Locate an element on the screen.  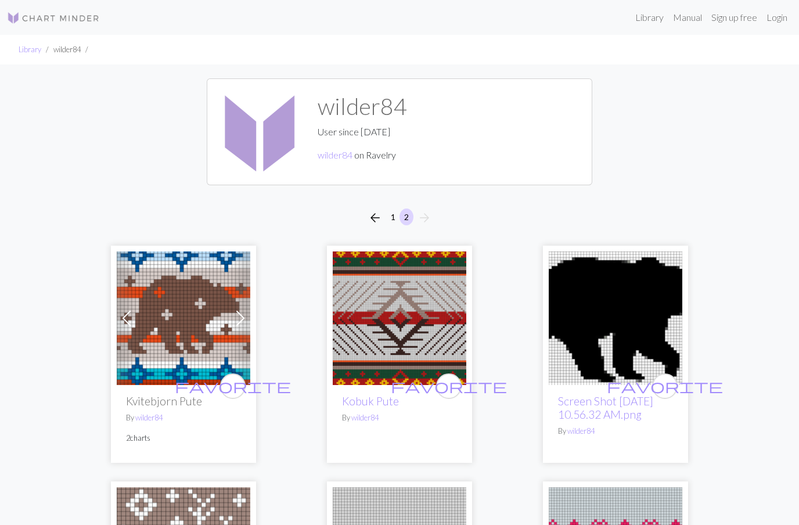
h1: wilder84 is located at coordinates (362, 106).